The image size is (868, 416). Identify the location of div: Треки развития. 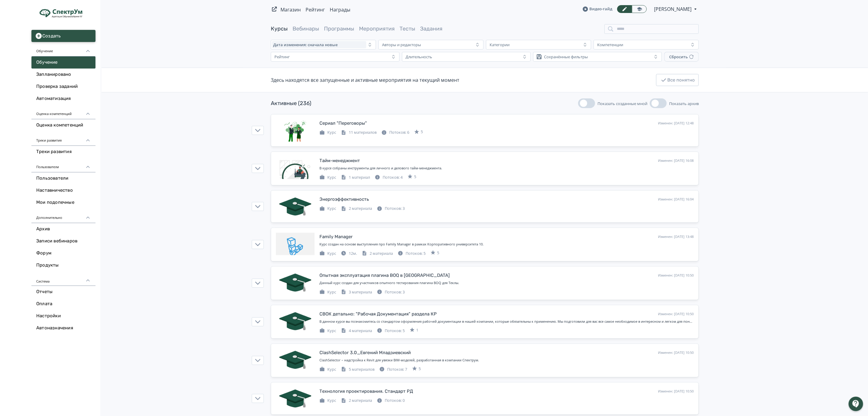
(64, 139).